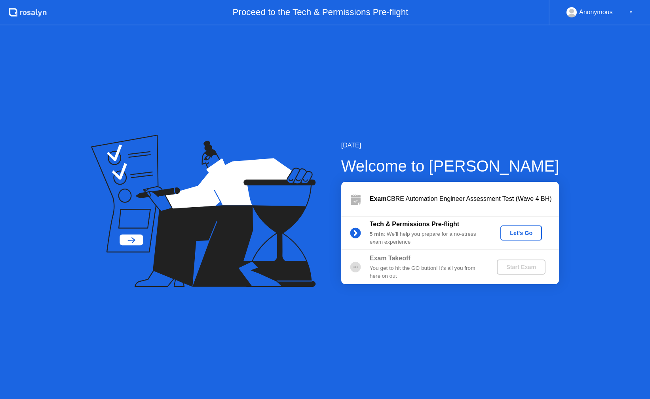 This screenshot has height=399, width=650. What do you see at coordinates (377, 234) in the screenshot?
I see `b: 5 min` at bounding box center [377, 234].